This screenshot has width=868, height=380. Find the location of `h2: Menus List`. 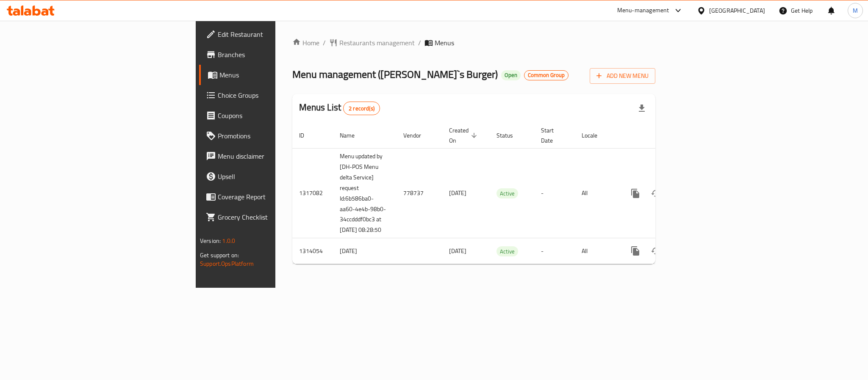

h2: Menus List is located at coordinates (340, 108).